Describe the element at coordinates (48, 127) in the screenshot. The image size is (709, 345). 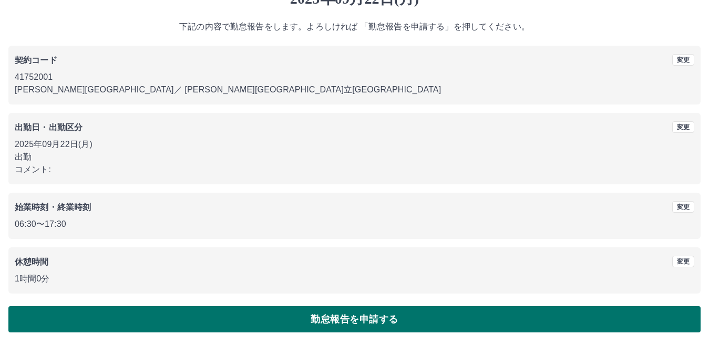
I see `b: 出勤日・出勤区分` at that location.